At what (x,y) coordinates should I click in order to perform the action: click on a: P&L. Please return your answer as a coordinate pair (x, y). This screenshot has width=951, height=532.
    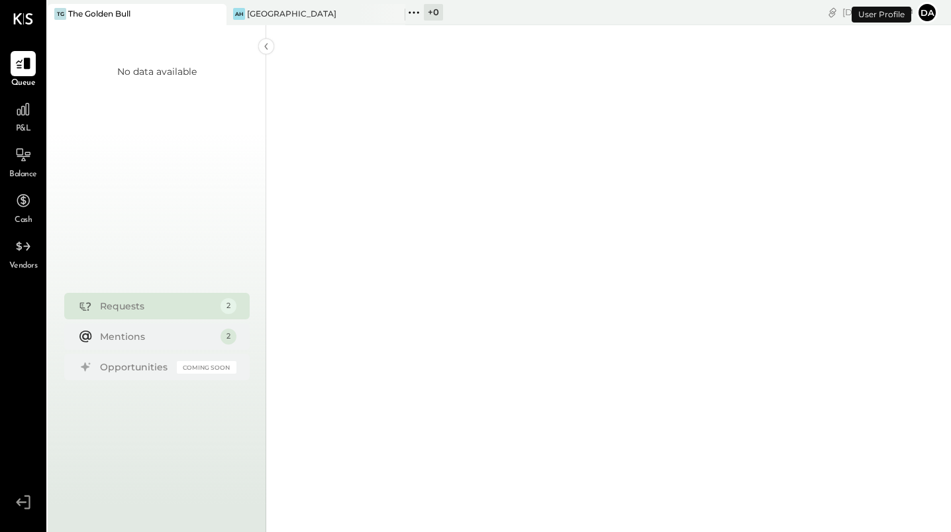
    Looking at the image, I should click on (23, 116).